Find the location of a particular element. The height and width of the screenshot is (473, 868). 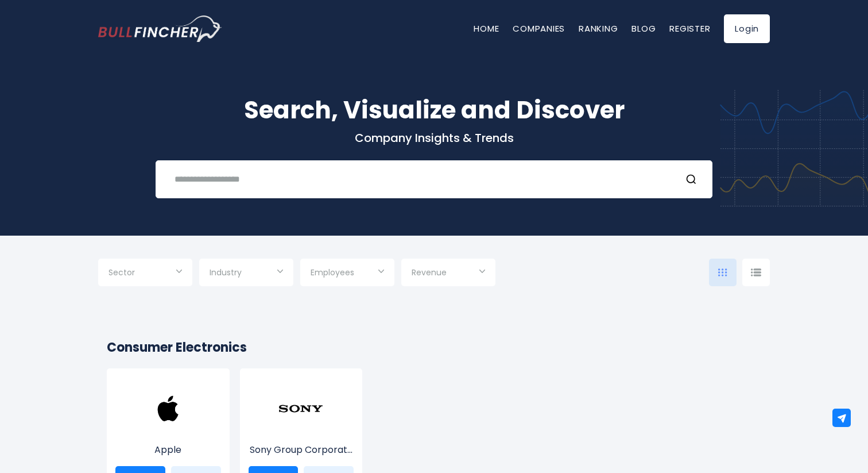

p: Company Insights & Trends is located at coordinates (434, 137).